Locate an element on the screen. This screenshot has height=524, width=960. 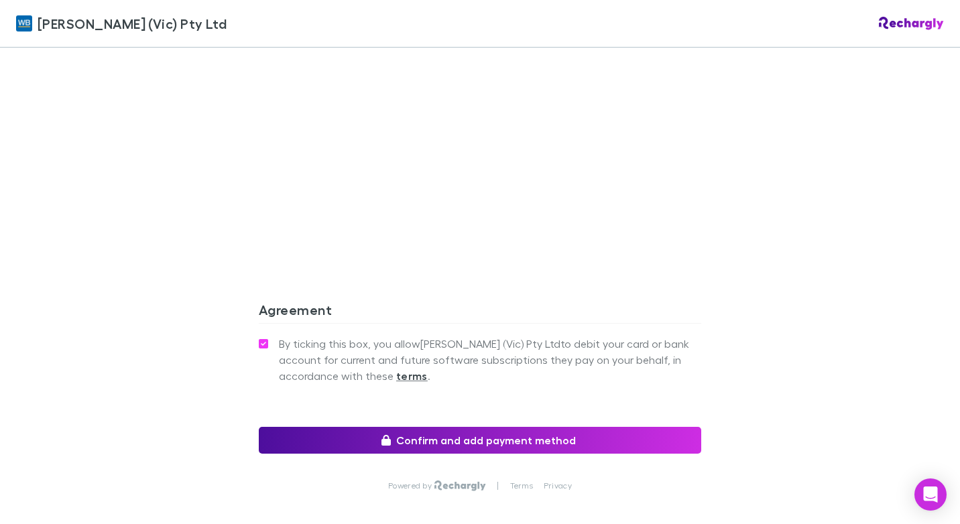
strong: terms is located at coordinates (411, 376).